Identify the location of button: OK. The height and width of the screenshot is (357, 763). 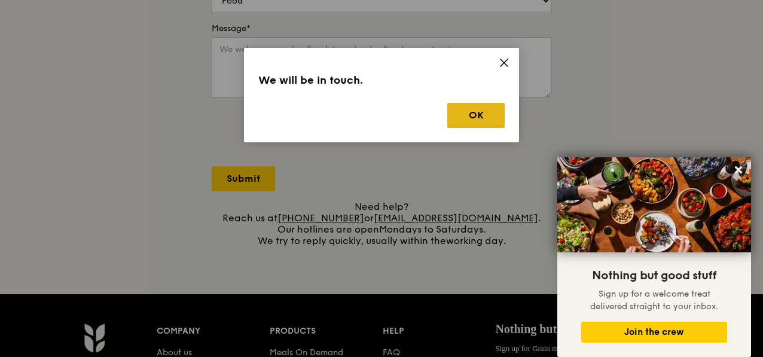
(476, 115).